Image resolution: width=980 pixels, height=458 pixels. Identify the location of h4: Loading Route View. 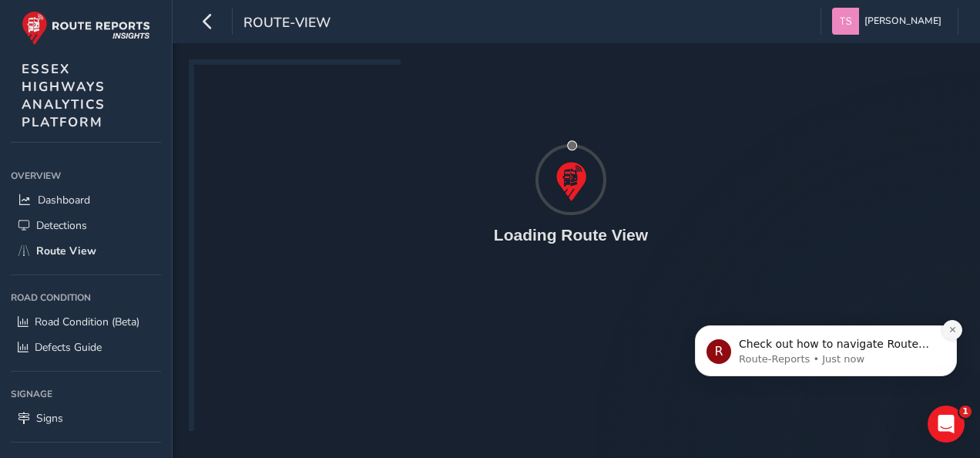
(571, 234).